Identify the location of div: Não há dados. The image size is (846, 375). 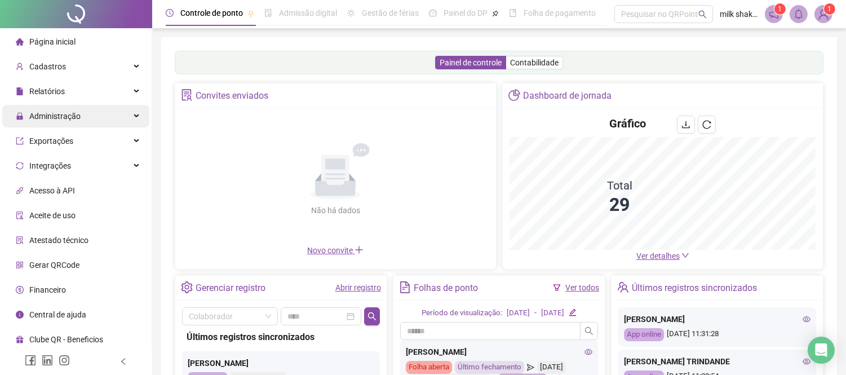
(336, 210).